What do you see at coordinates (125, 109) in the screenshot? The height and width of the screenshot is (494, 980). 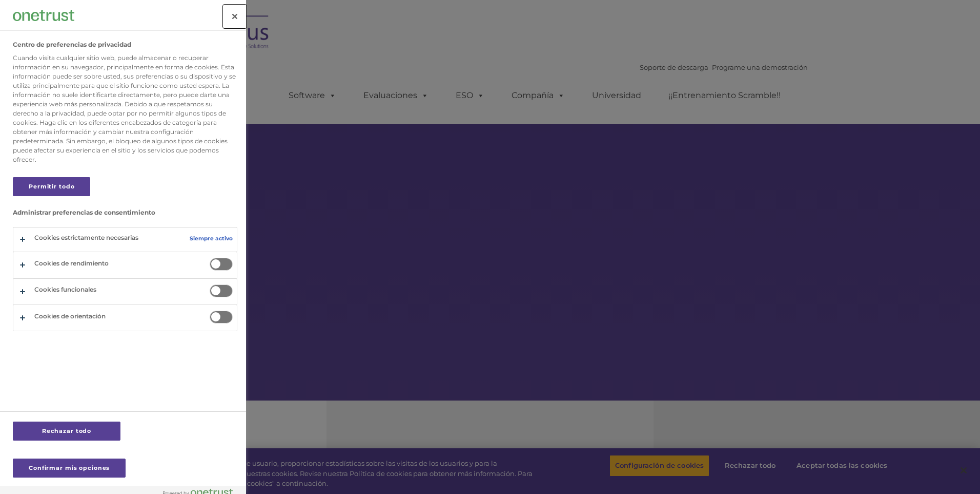 I see `div: Cuando visita cualquier sitio web, puede almacenar o recuperar información en su navegador, princ...` at bounding box center [125, 109].